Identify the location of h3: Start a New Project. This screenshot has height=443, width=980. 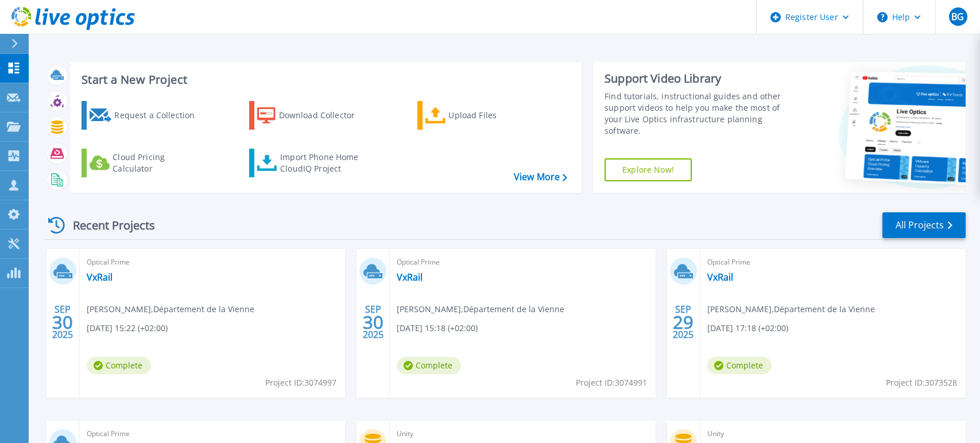
(324, 80).